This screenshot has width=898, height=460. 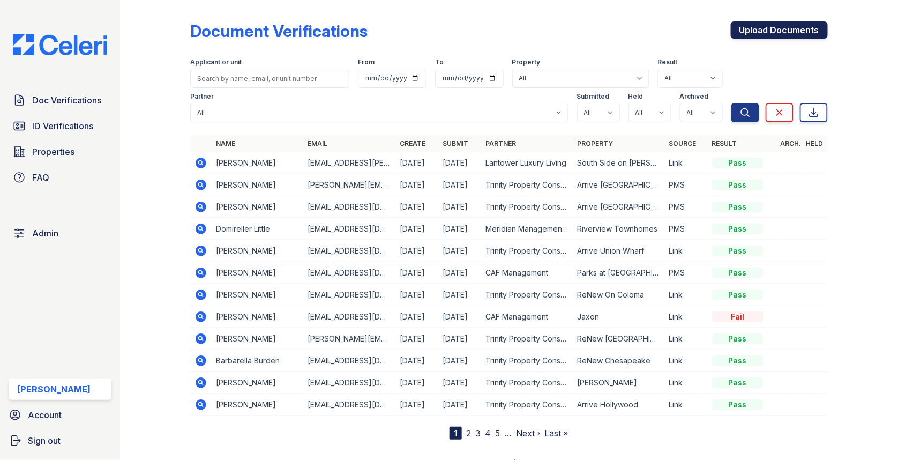 I want to click on label: Partner, so click(x=202, y=96).